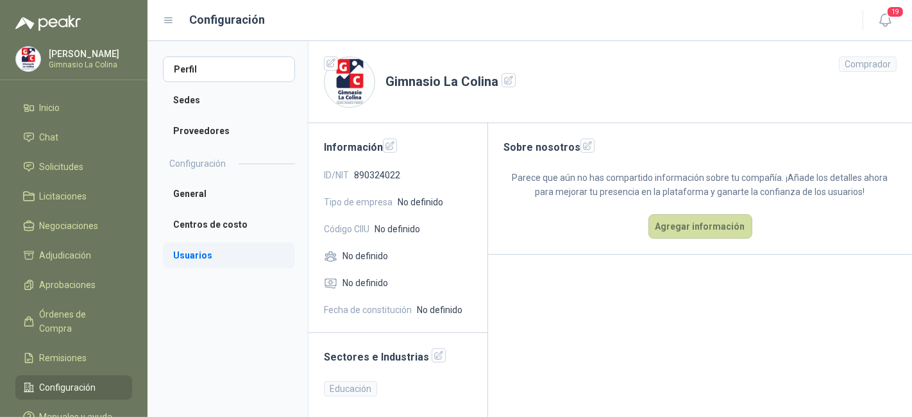 This screenshot has width=912, height=417. Describe the element at coordinates (229, 255) in the screenshot. I see `a: Usuarios` at that location.